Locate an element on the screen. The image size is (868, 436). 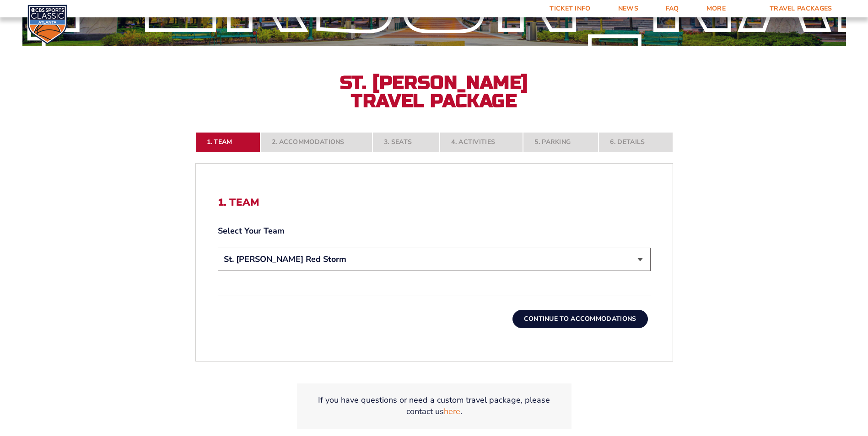
button: Continue To Accommodations is located at coordinates (580, 319).